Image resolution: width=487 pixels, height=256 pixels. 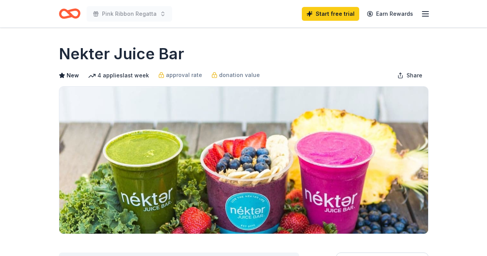 What do you see at coordinates (390, 14) in the screenshot?
I see `a: Earn Rewards` at bounding box center [390, 14].